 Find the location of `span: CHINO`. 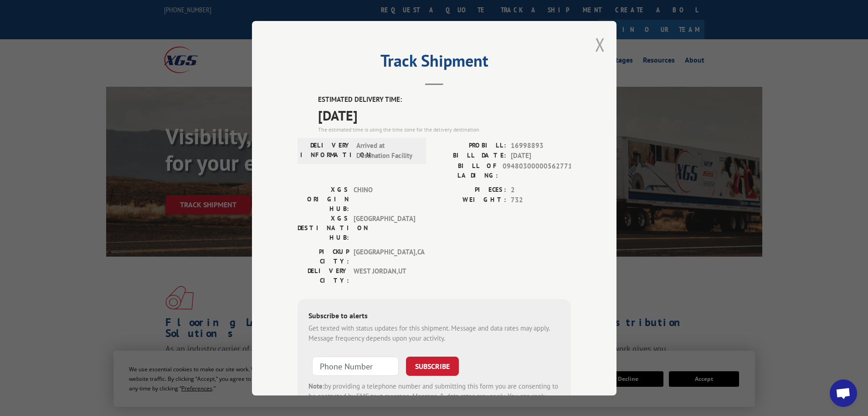

span: CHINO is located at coordinates (384, 199).